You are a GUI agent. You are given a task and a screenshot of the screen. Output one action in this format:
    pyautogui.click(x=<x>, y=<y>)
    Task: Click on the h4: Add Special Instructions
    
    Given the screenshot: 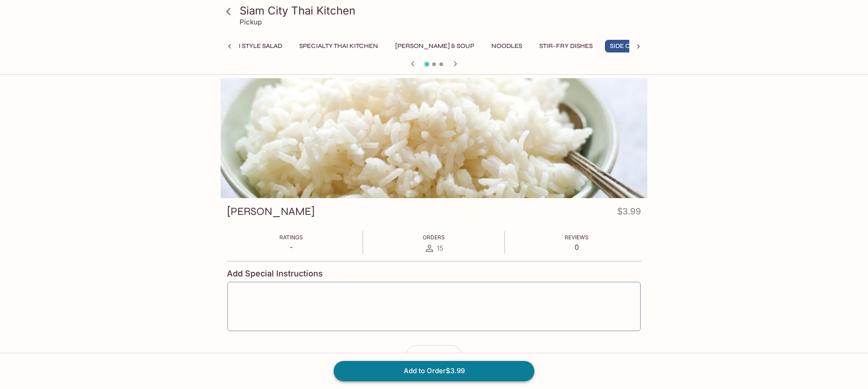 What is the action you would take?
    pyautogui.click(x=434, y=274)
    